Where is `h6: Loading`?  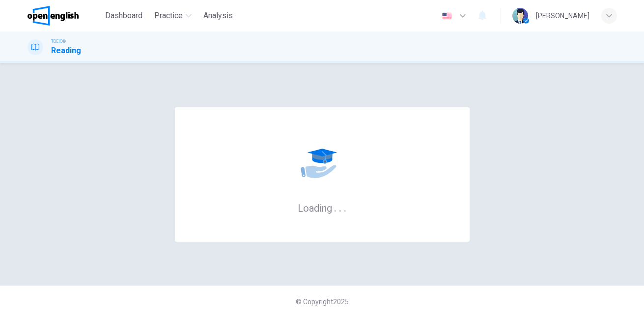 h6: Loading is located at coordinates (323, 207).